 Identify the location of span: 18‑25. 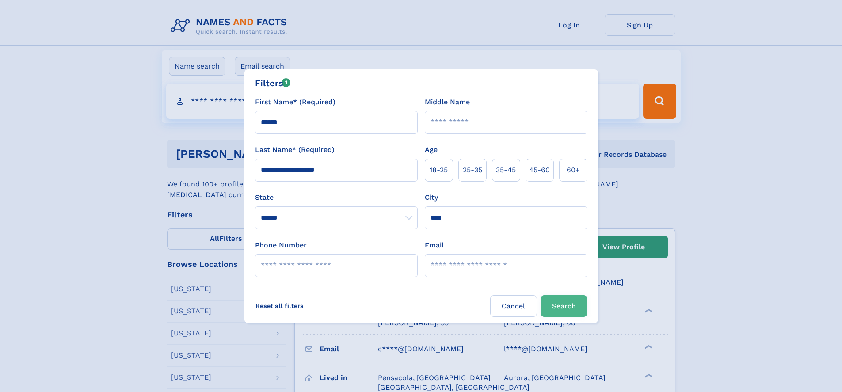
(438, 170).